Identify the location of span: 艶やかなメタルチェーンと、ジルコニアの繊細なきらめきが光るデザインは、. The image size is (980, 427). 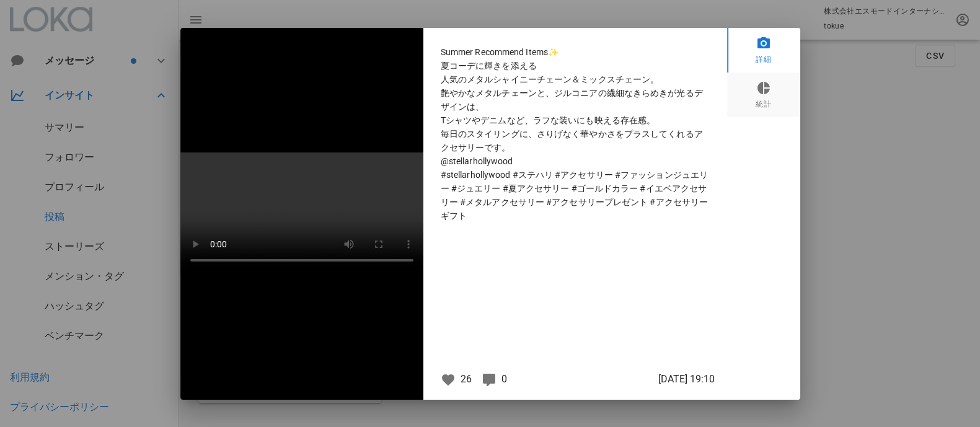
(575, 99).